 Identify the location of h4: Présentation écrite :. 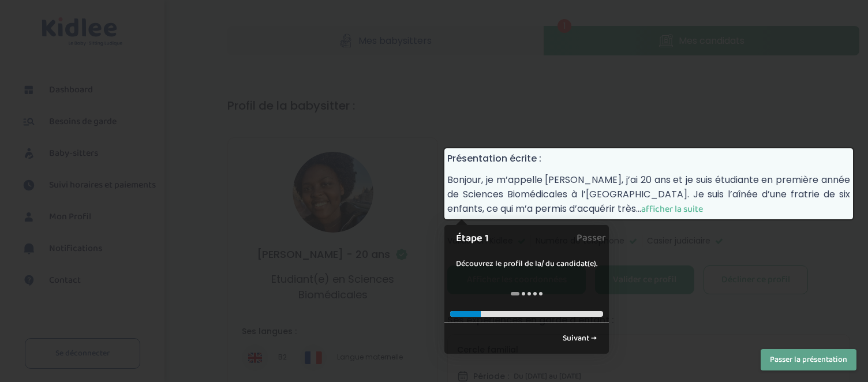
(649, 158).